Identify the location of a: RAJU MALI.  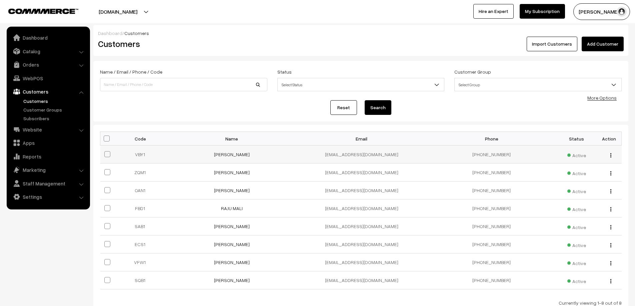
(232, 208).